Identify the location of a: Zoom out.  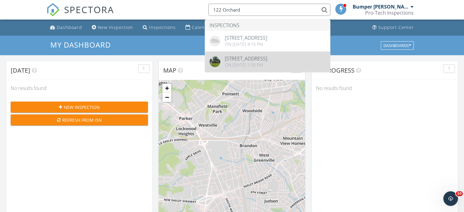
(167, 97).